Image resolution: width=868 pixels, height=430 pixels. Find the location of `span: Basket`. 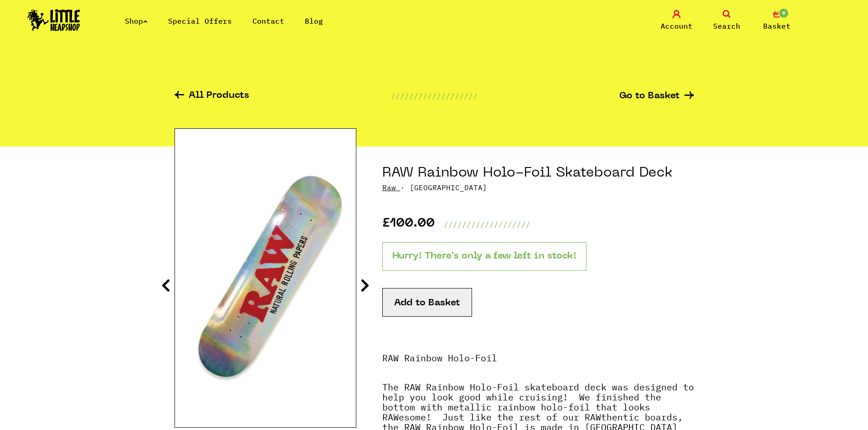

span: Basket is located at coordinates (777, 26).